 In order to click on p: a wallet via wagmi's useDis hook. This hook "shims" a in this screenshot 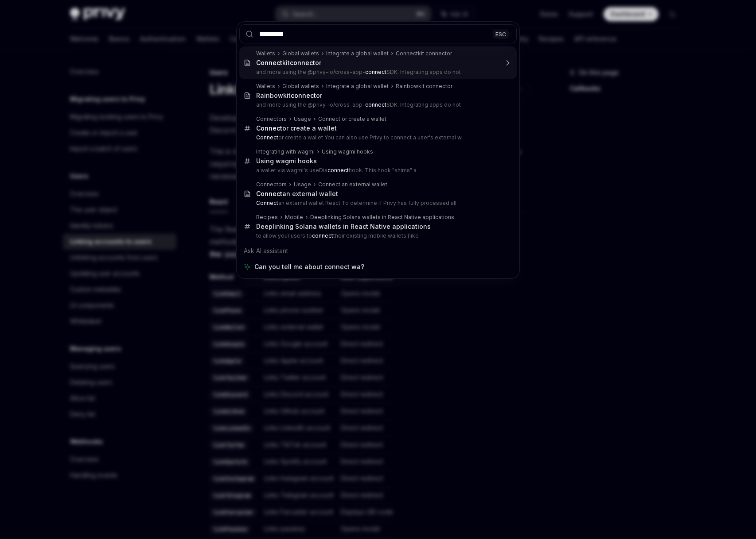, I will do `click(377, 170)`.